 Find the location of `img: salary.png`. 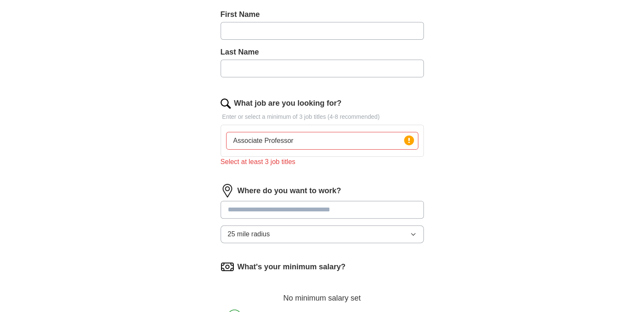

img: salary.png is located at coordinates (227, 267).